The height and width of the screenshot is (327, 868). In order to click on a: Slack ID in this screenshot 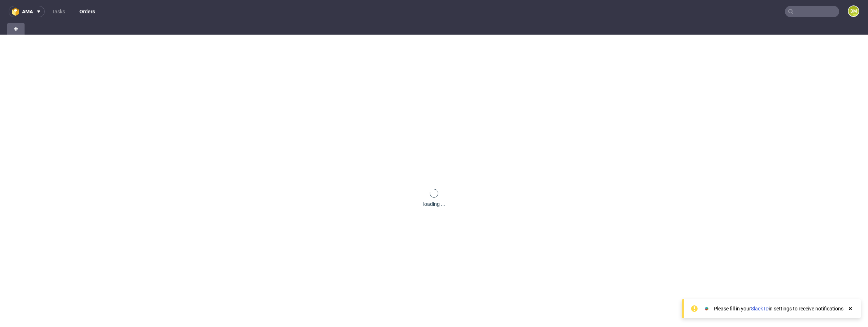, I will do `click(759, 308)`.